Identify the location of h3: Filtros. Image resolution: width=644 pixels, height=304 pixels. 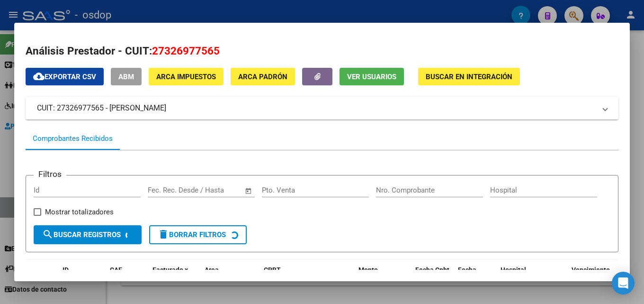
(50, 174).